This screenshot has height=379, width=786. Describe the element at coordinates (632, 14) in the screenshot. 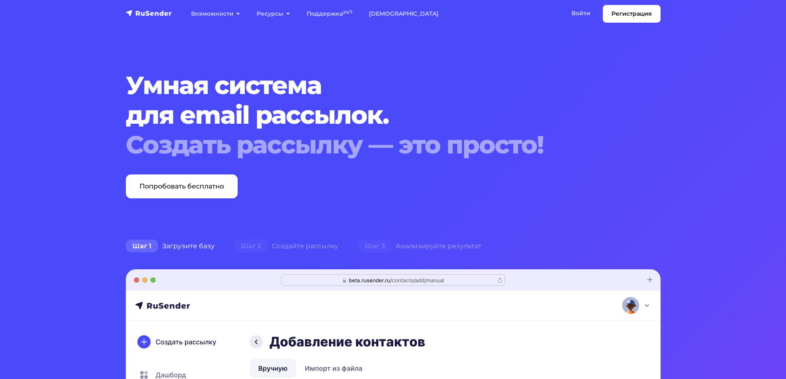

I see `a: Регистрация` at that location.